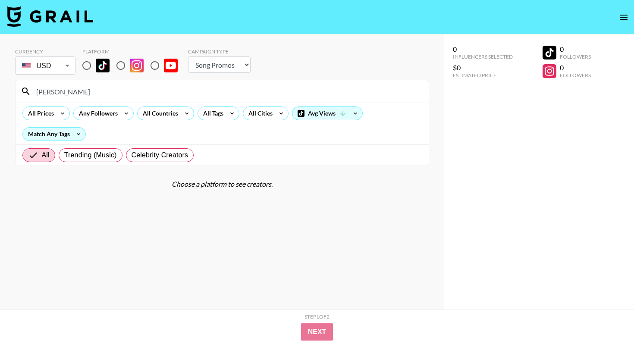 This screenshot has width=634, height=344. Describe the element at coordinates (160, 155) in the screenshot. I see `span: Celebrity Creators` at that location.